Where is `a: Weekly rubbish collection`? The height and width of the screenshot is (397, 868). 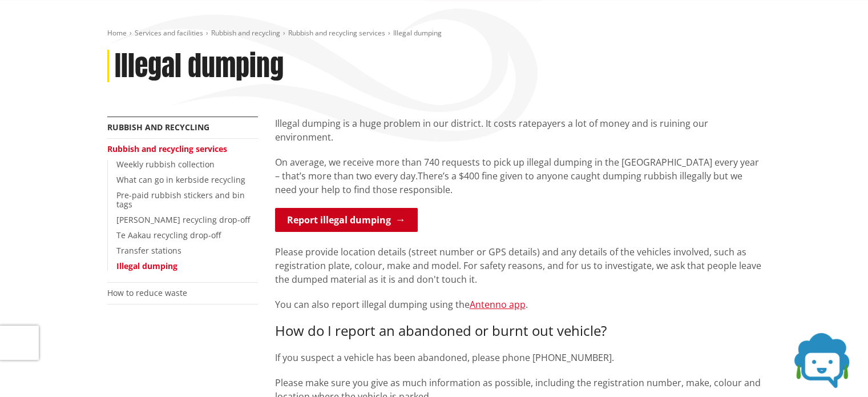
a: Weekly rubbish collection is located at coordinates (165, 164).